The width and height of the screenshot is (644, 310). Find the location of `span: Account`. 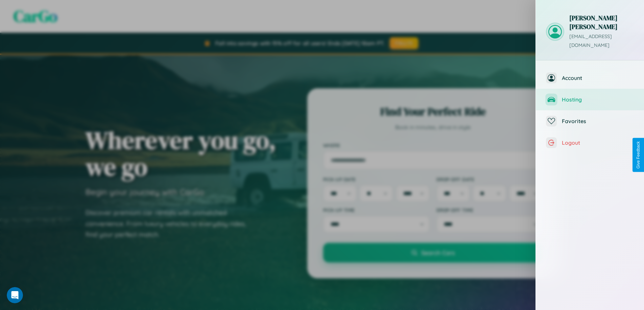

span: Account is located at coordinates (597, 78).